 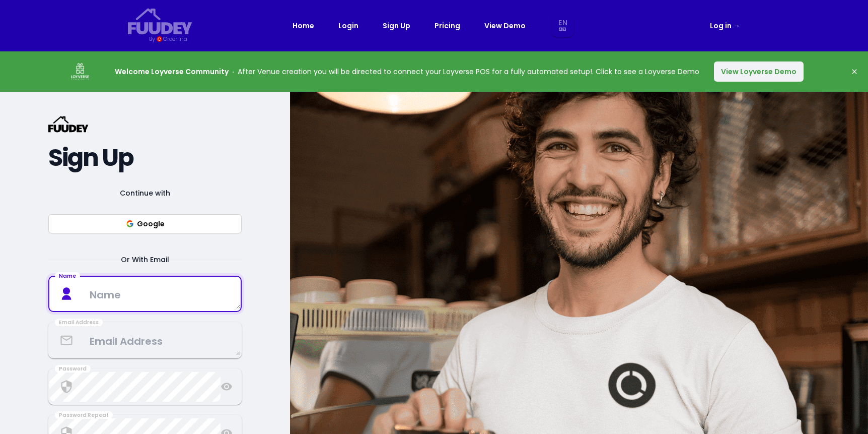 I want to click on p: After Venue creation you will be directed to connect your Loyverse POS for a fully automated setu..., so click(x=407, y=72).